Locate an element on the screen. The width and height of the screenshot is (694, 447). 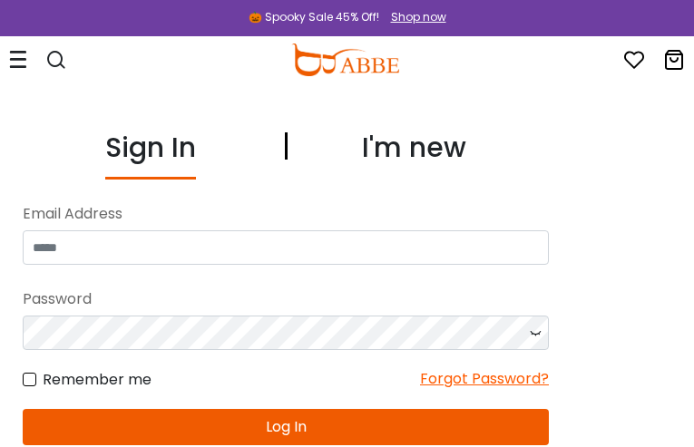
a: Shop now is located at coordinates (413, 16).